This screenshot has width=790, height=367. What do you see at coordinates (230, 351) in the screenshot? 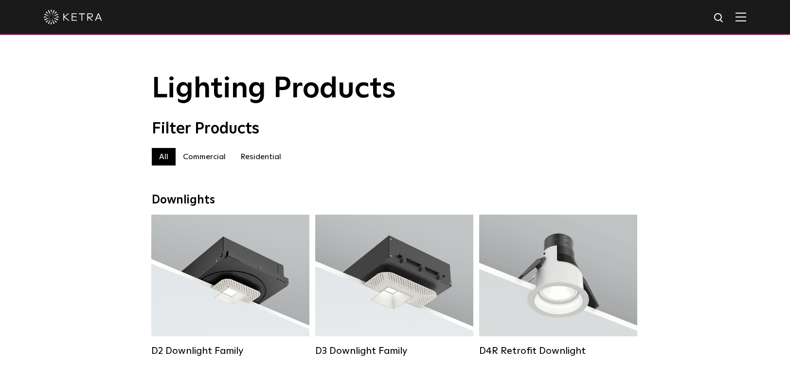
I see `div: D2 Downlight Family` at bounding box center [230, 351].